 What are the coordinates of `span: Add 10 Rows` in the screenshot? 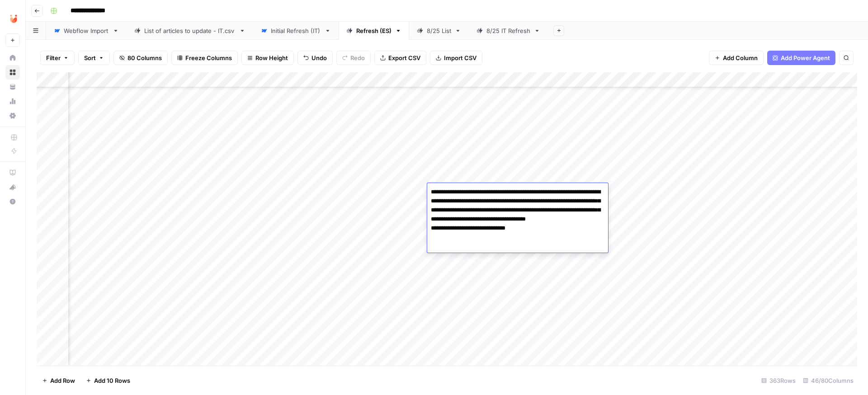 It's located at (112, 381).